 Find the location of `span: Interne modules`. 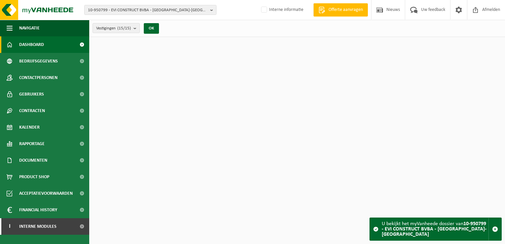

span: Interne modules is located at coordinates (38, 226).